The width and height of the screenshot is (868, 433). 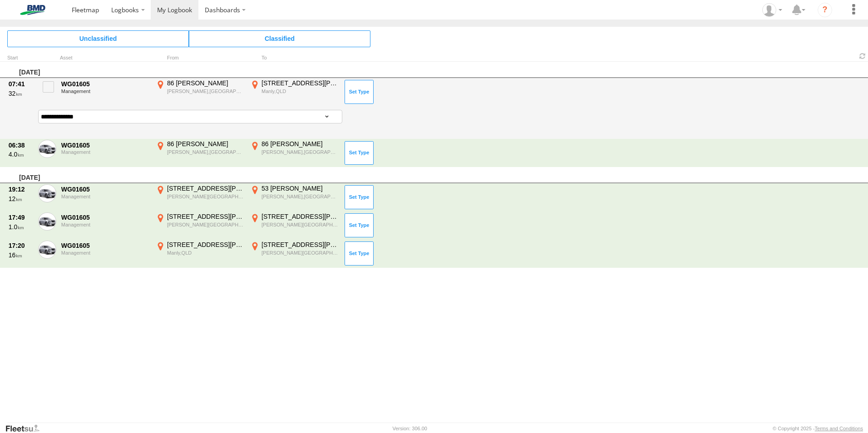 What do you see at coordinates (21, 84) in the screenshot?
I see `div: 07:41` at bounding box center [21, 84].